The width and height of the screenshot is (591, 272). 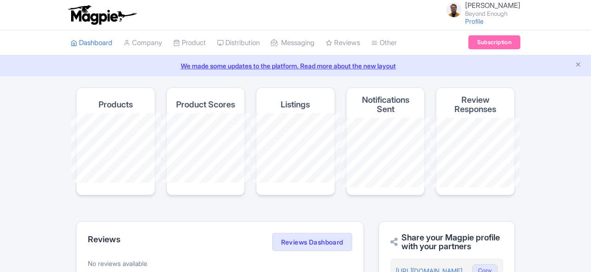 What do you see at coordinates (116, 105) in the screenshot?
I see `h4: Products` at bounding box center [116, 105].